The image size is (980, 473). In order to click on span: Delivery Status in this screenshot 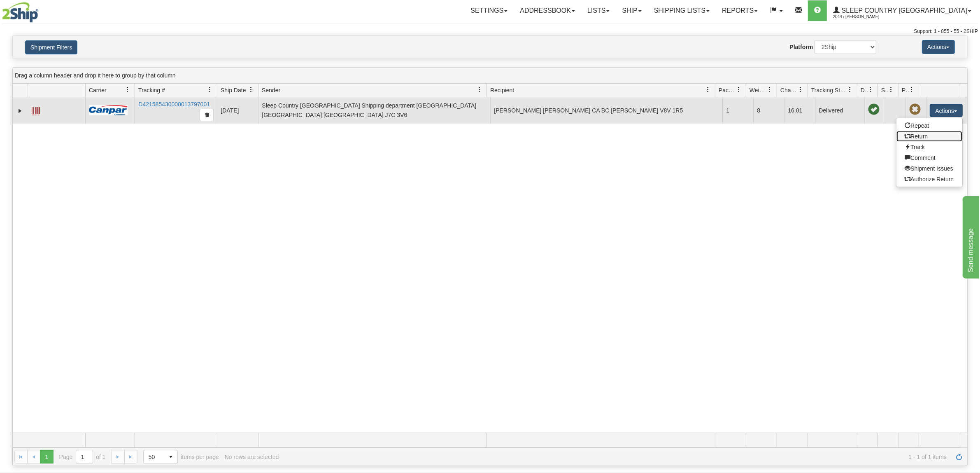, I will do `click(864, 90)`.